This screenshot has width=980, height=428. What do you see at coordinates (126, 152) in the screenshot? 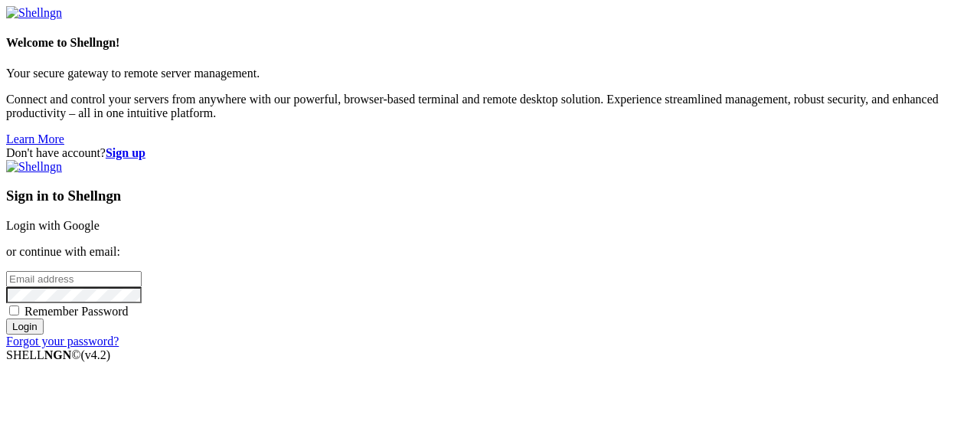
I see `strong: Sign up` at bounding box center [126, 152].